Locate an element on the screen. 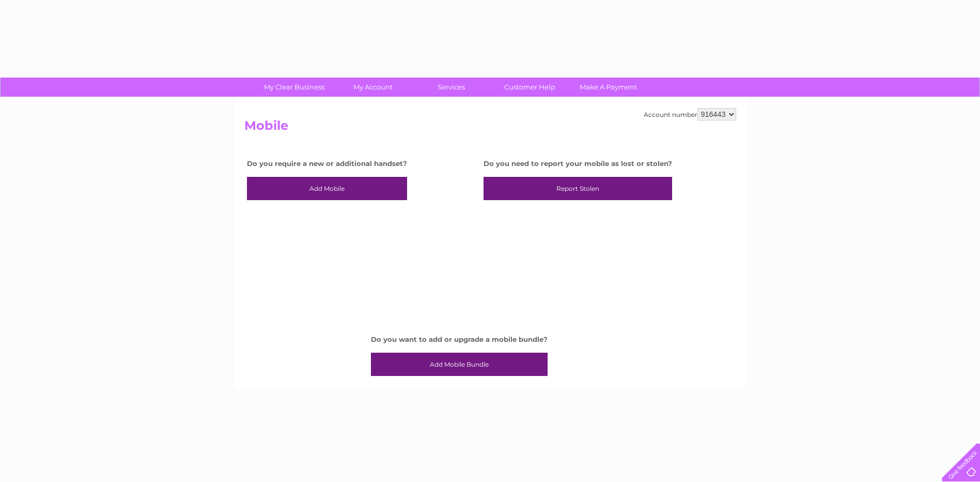  h4: Do you want to add or upgrade a mobile bundle? is located at coordinates (459, 339).